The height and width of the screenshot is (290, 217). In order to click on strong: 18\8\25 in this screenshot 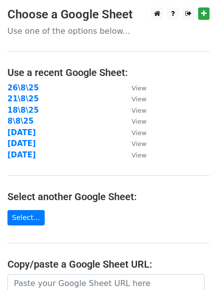, I will do `click(23, 110)`.